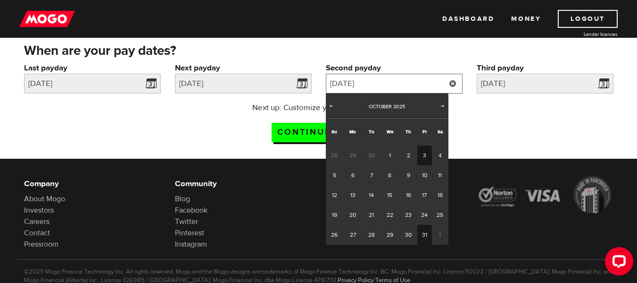 Image resolution: width=637 pixels, height=283 pixels. What do you see at coordinates (583, 34) in the screenshot?
I see `a: Lender licences` at bounding box center [583, 34].